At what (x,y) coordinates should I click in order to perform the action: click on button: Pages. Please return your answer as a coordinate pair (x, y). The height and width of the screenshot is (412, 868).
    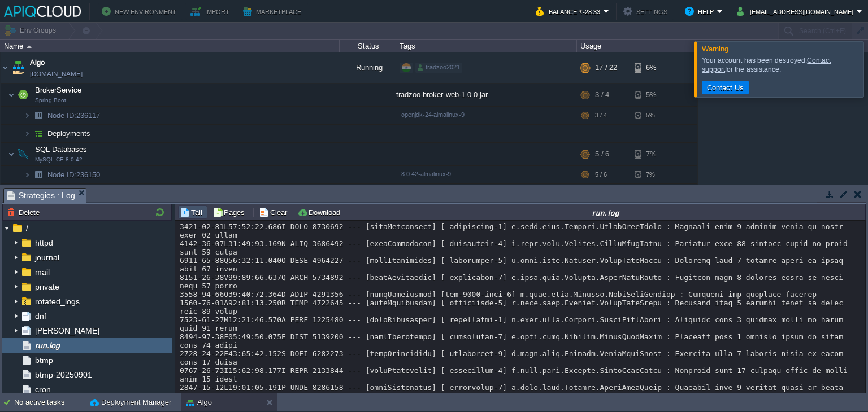
    Looking at the image, I should click on (230, 212).